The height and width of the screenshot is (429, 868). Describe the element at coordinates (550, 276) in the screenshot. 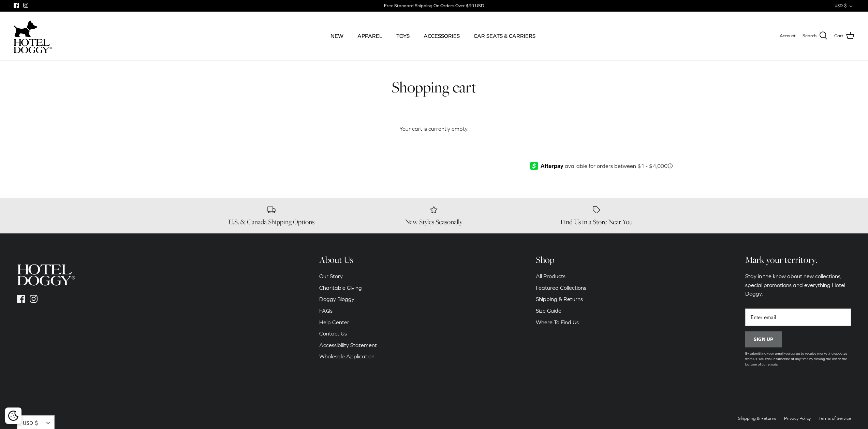

I see `a: All Products` at that location.